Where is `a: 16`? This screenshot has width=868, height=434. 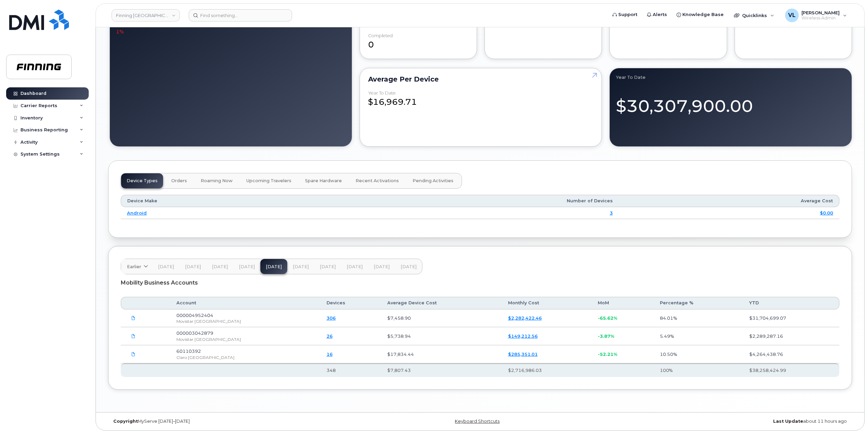
a: 16 is located at coordinates (329, 354).